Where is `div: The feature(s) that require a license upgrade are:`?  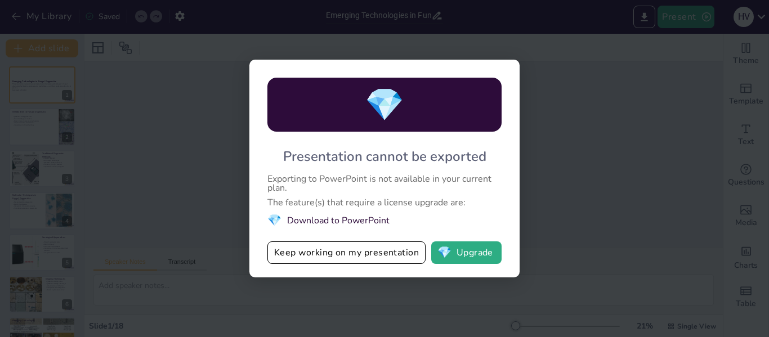
div: The feature(s) that require a license upgrade are: is located at coordinates (384, 203).